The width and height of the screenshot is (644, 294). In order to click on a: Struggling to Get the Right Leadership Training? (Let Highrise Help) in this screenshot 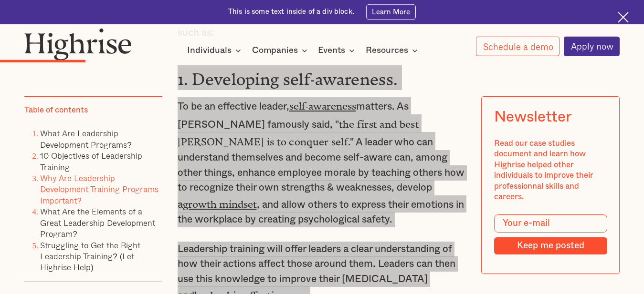, I will do `click(90, 257)`.